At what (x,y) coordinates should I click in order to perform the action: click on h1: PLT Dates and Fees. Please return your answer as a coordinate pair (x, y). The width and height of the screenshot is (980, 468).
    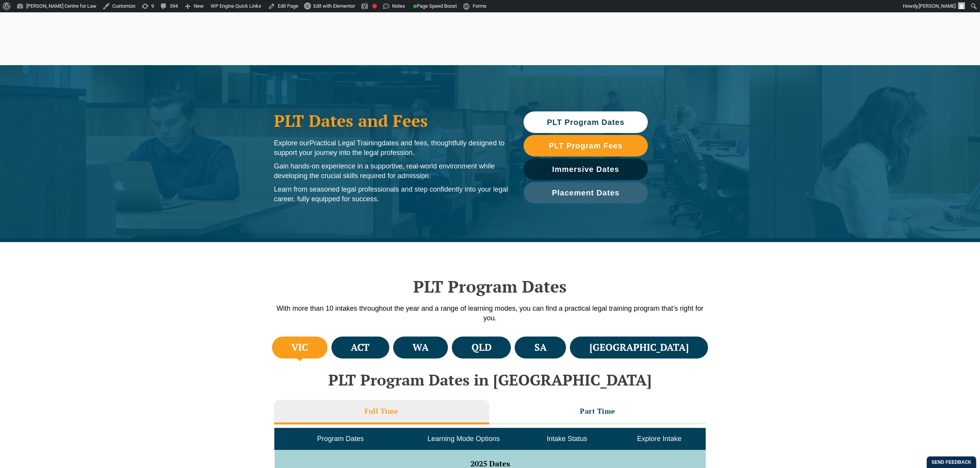
    Looking at the image, I should click on (391, 121).